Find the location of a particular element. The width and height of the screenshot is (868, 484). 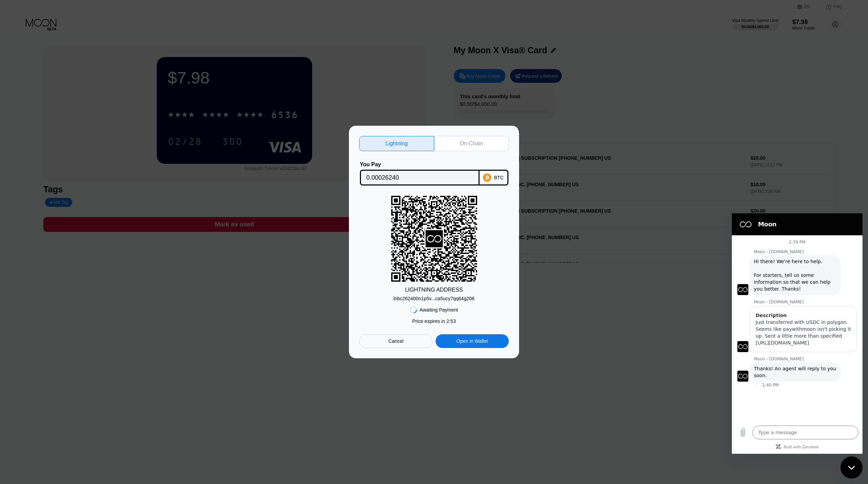

div: Description is located at coordinates (71, 102).